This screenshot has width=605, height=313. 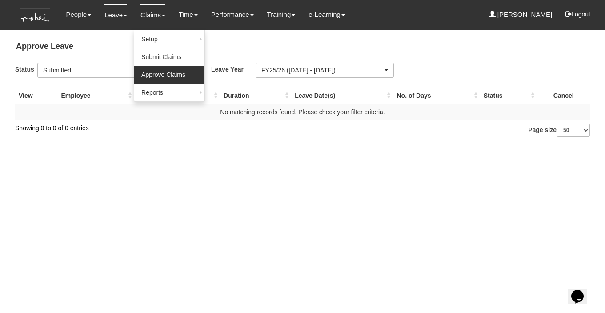 I want to click on h4: Approve Leave, so click(x=302, y=47).